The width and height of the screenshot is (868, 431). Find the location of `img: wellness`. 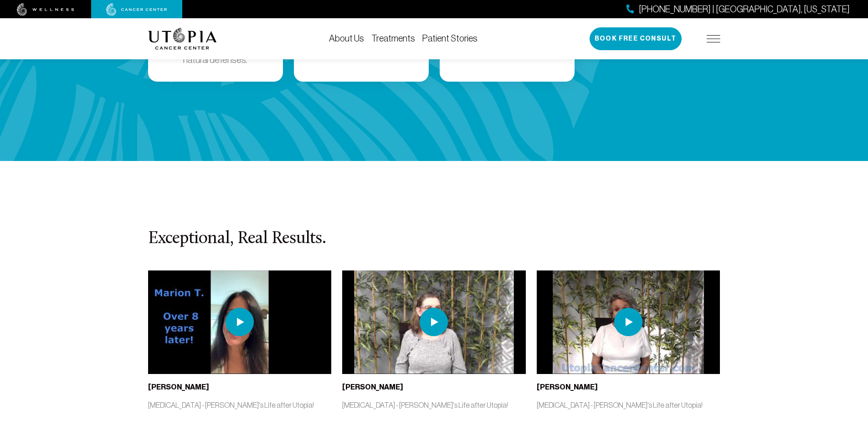

img: wellness is located at coordinates (46, 10).